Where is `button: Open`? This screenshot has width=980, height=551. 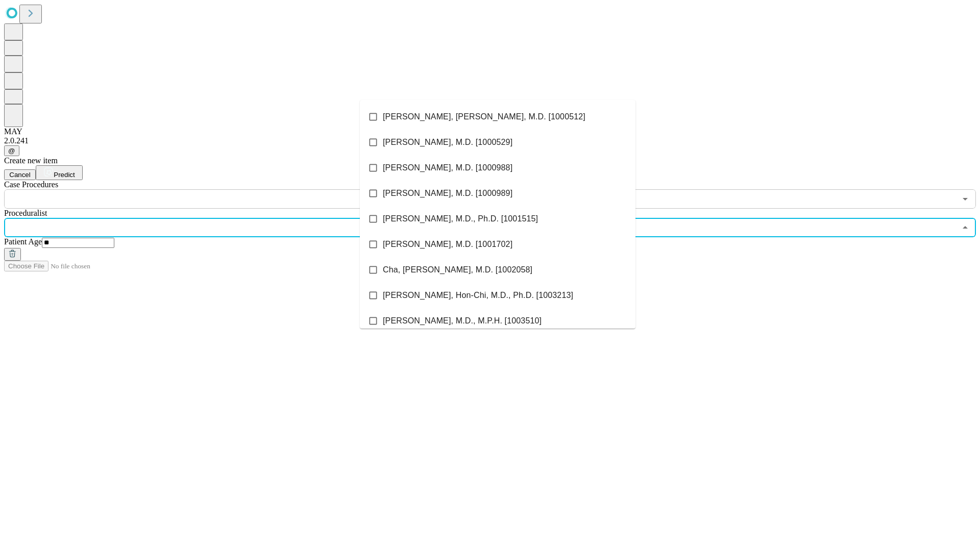
button: Open is located at coordinates (965, 199).